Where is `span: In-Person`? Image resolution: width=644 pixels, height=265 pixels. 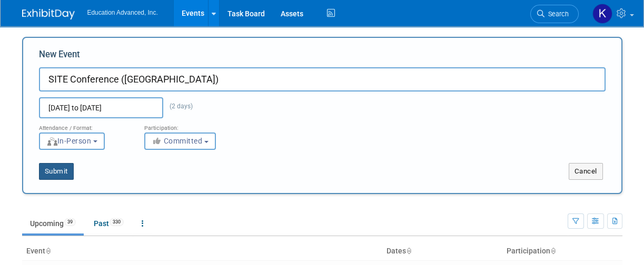 span: In-Person is located at coordinates (69, 141).